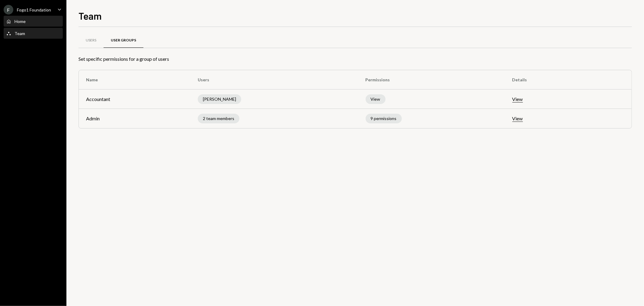 The height and width of the screenshot is (306, 644). I want to click on div: View, so click(376, 99).